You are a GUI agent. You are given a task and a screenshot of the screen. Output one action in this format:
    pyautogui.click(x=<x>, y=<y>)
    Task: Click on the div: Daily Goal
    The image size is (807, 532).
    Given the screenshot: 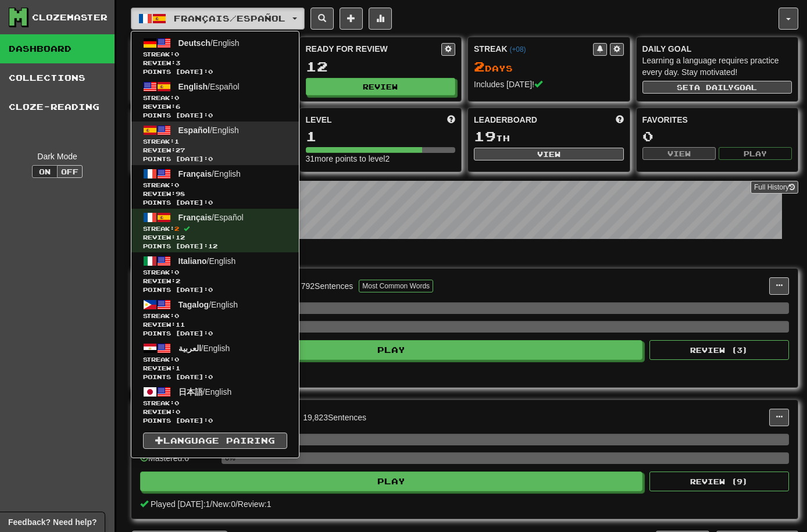 What is the action you would take?
    pyautogui.click(x=717, y=49)
    